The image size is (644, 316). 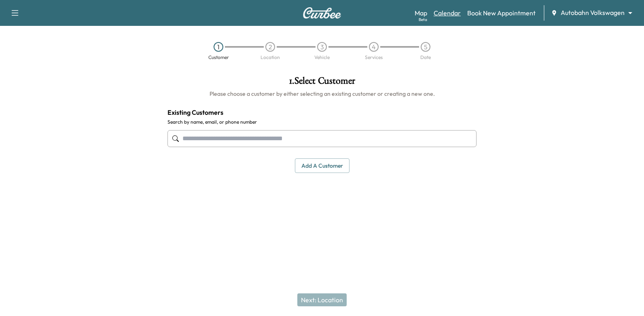 What do you see at coordinates (322, 122) in the screenshot?
I see `label: Search by name, email, or phone number` at bounding box center [322, 122].